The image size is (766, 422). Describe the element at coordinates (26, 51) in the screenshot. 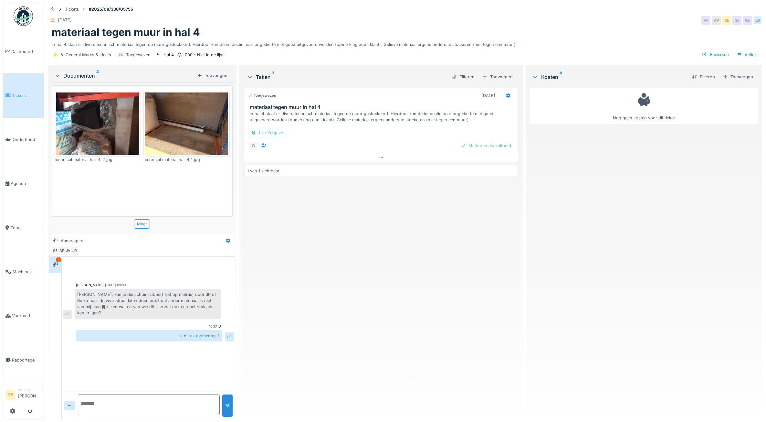

I see `span: Dashboard` at that location.